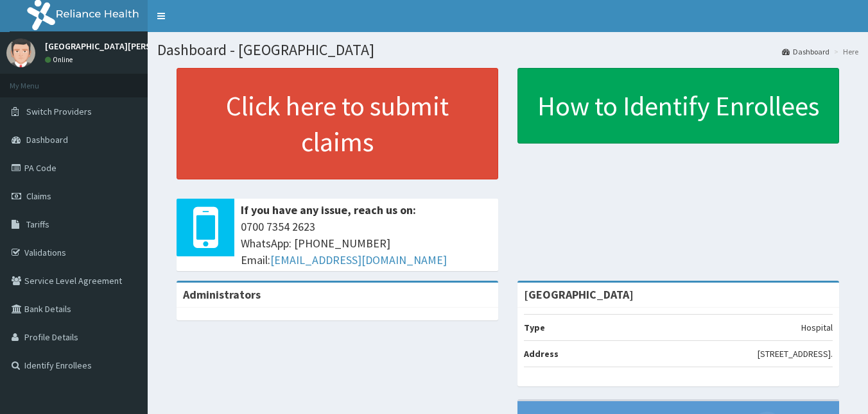  Describe the element at coordinates (337, 123) in the screenshot. I see `a: Click here to submit claims` at that location.